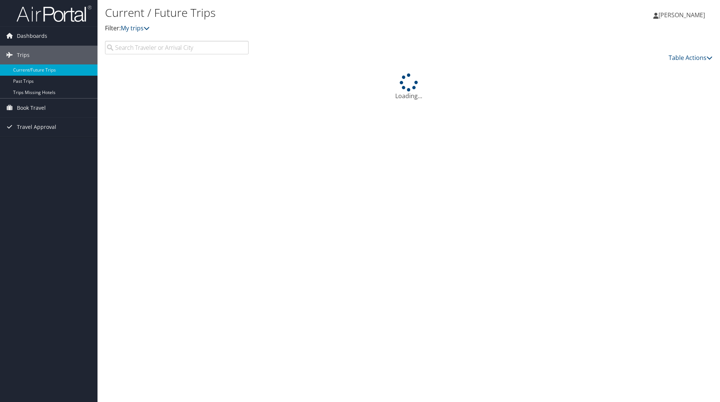 The width and height of the screenshot is (720, 402). I want to click on p: Filter:, so click(307, 28).